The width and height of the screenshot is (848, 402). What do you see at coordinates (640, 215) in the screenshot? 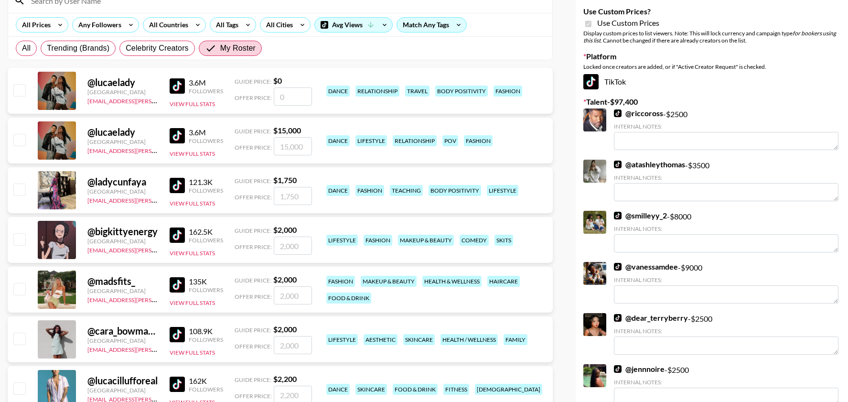
I see `a: @smilleyy_2` at bounding box center [640, 215].